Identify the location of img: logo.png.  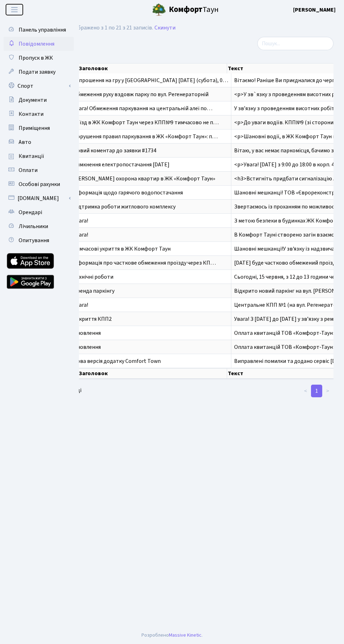
(159, 10).